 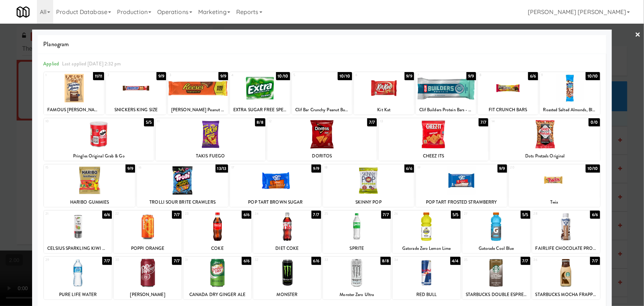 What do you see at coordinates (545, 156) in the screenshot?
I see `div: Dots Pretzels Original` at bounding box center [545, 156].